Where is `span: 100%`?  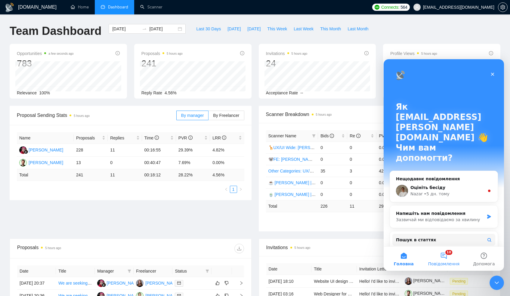 span: 100% is located at coordinates (45, 93).